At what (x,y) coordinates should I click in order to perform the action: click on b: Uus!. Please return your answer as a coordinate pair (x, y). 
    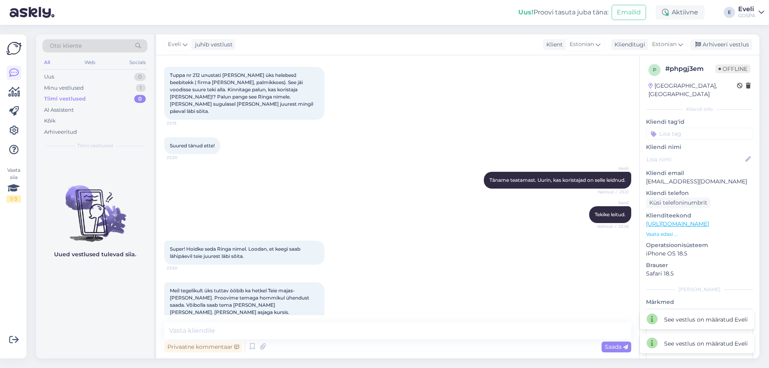
    Looking at the image, I should click on (526, 12).